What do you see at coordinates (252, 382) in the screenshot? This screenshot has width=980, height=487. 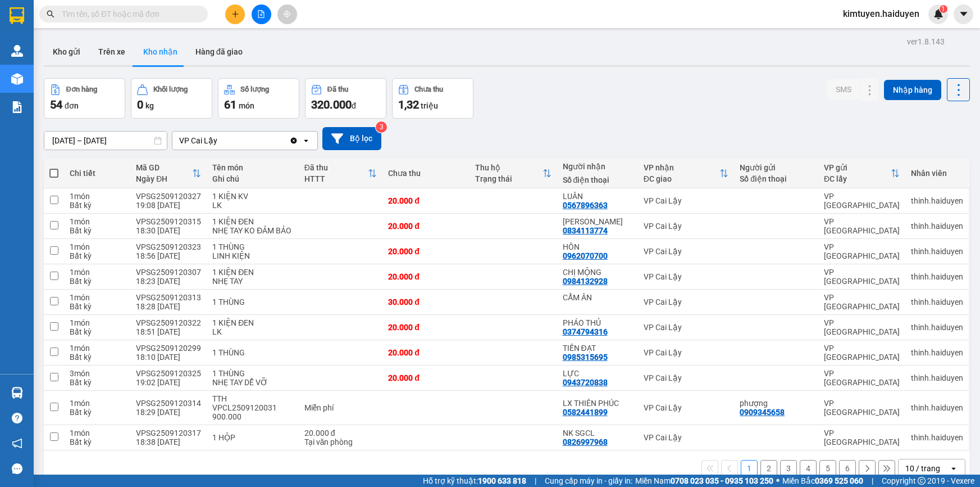 I see `div: NHẸ TAY DỄ VỠ` at bounding box center [252, 382].